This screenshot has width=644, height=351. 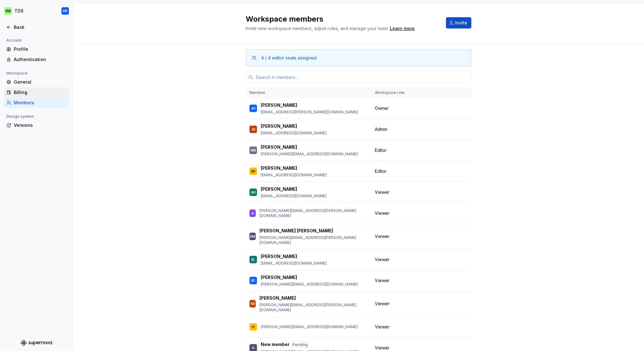 I want to click on span: Invite new workspace members, adjust roles, and manage your team., so click(x=317, y=28).